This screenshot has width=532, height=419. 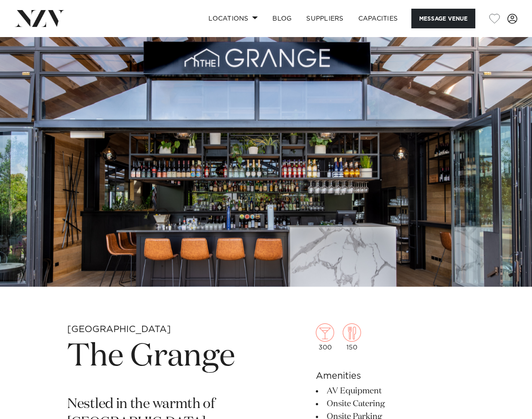 I want to click on img: nzv-logo.png, so click(x=39, y=19).